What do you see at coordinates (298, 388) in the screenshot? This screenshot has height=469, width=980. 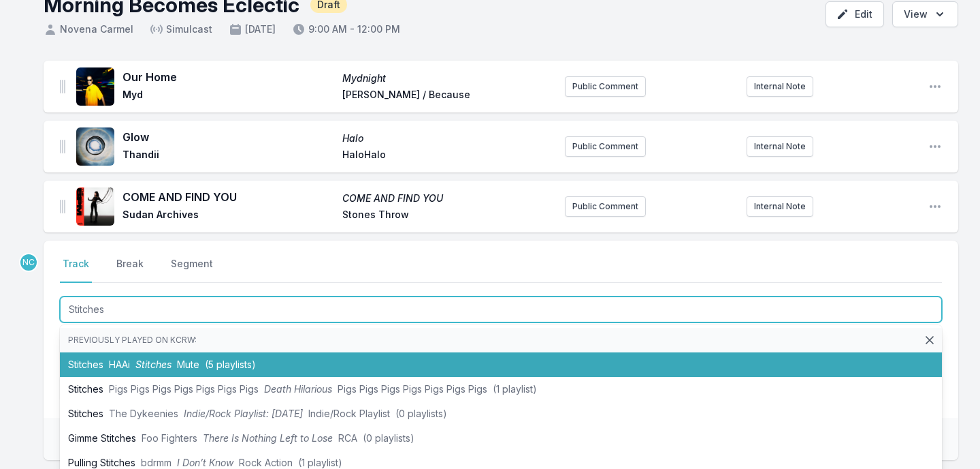 I see `span: Death Hilarious` at bounding box center [298, 388].